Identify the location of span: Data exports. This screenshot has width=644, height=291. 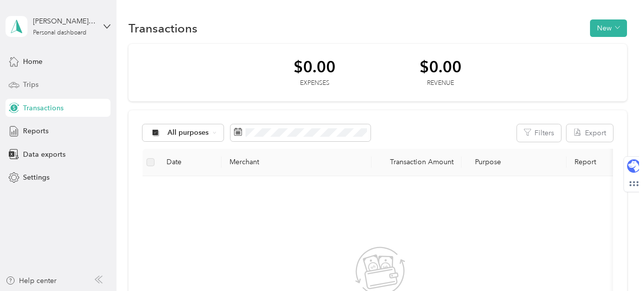
(44, 155).